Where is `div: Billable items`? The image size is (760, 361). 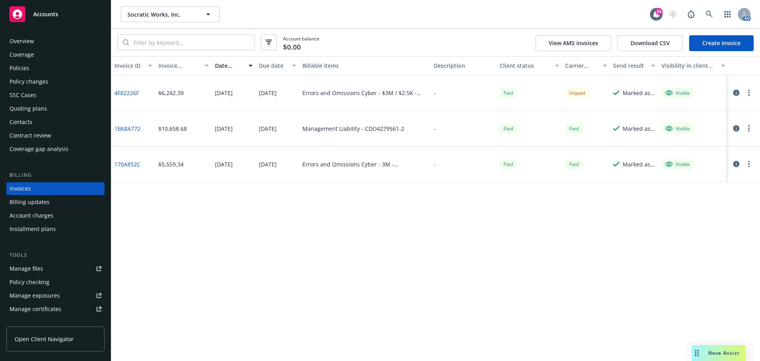
div: Billable items is located at coordinates (365, 65).